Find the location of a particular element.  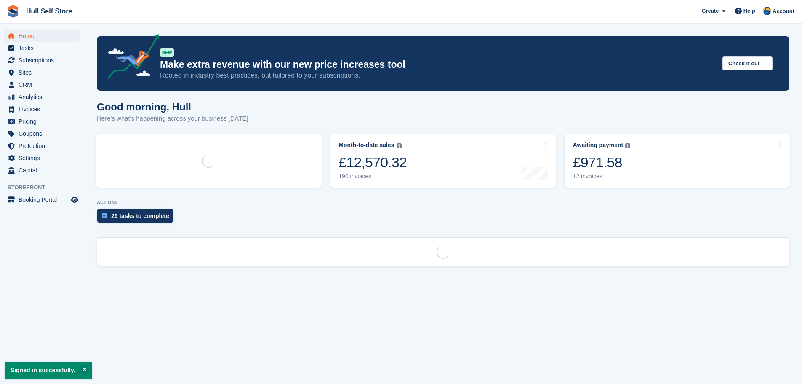

p: Rooted in industry best practices, but tailored to your subscriptions. is located at coordinates (438, 75).